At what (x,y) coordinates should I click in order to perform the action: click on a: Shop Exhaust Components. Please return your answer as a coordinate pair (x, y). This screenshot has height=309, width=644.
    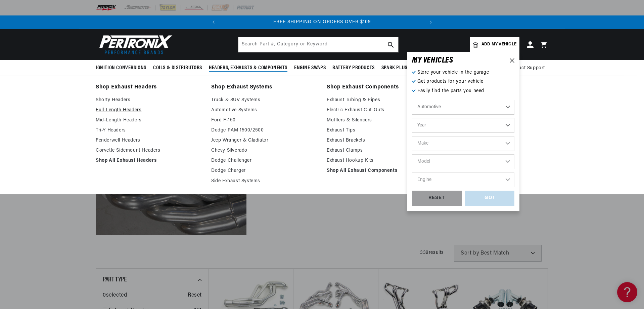
    Looking at the image, I should click on (380, 88).